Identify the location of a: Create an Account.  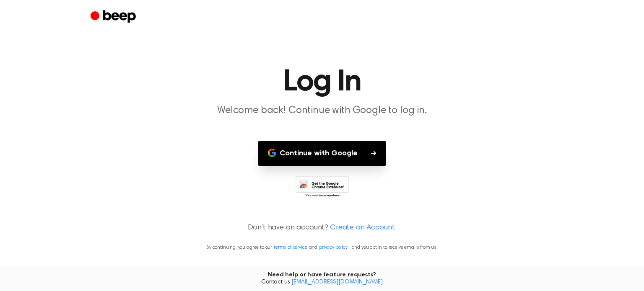
(363, 228).